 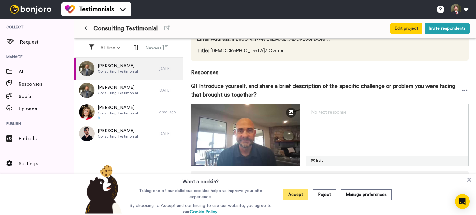 What do you see at coordinates (96, 9) in the screenshot?
I see `span: Testimonials` at bounding box center [96, 9].